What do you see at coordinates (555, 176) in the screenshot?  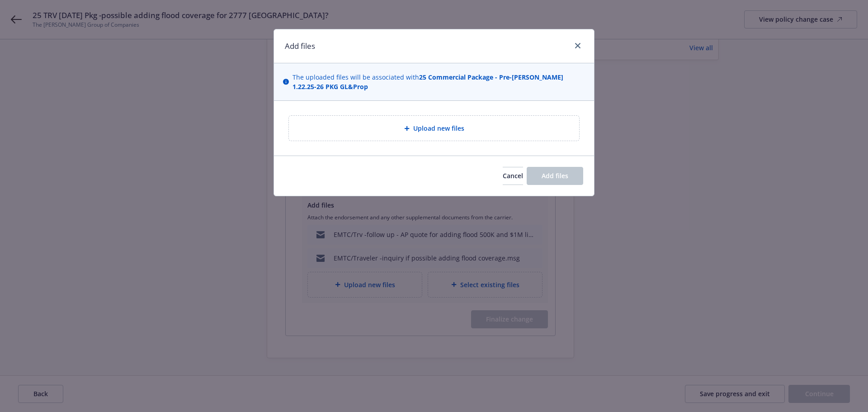 I see `button: Add files` at bounding box center [555, 176].